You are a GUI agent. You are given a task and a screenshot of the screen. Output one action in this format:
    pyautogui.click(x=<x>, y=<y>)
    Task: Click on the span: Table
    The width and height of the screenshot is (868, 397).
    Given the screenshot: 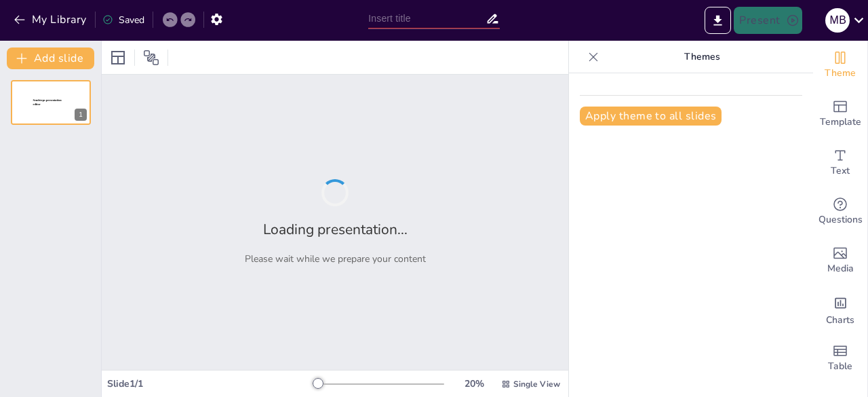 What is the action you would take?
    pyautogui.click(x=840, y=366)
    